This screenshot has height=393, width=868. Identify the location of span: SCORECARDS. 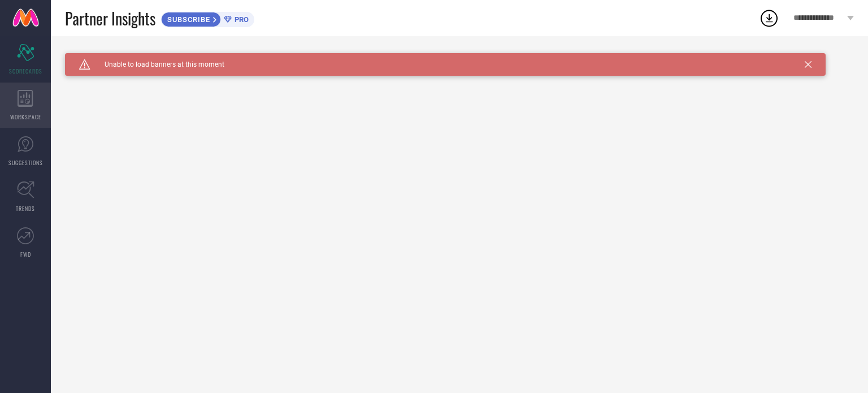
(26, 71).